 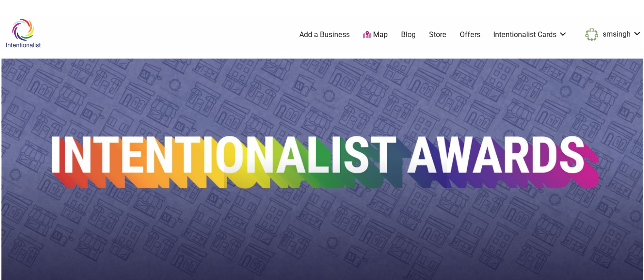 I want to click on img: Intentionalist, so click(x=23, y=33).